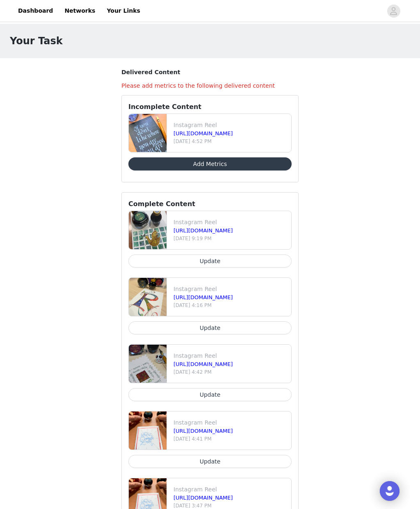 The width and height of the screenshot is (420, 509). What do you see at coordinates (210, 72) in the screenshot?
I see `h3: Delivered Content` at bounding box center [210, 72].